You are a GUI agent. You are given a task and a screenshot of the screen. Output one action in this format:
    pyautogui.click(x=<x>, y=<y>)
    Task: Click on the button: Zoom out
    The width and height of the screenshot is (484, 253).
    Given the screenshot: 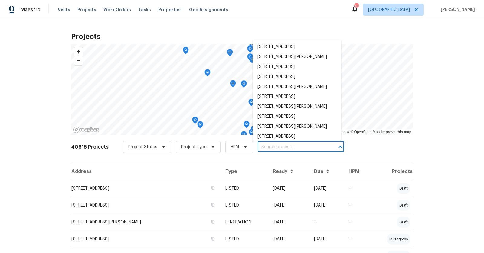 What is the action you would take?
    pyautogui.click(x=78, y=60)
    